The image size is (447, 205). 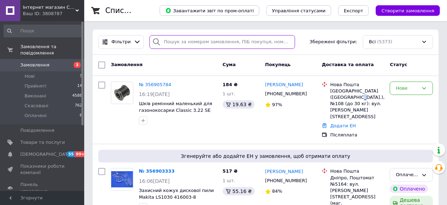 What do you see at coordinates (404, 10) in the screenshot?
I see `a: Створити замовлення` at bounding box center [404, 10].